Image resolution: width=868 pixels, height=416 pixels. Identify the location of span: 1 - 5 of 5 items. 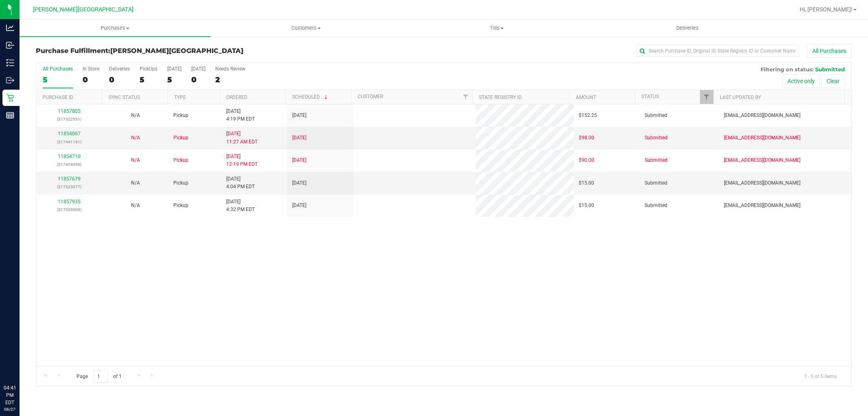
(820, 376).